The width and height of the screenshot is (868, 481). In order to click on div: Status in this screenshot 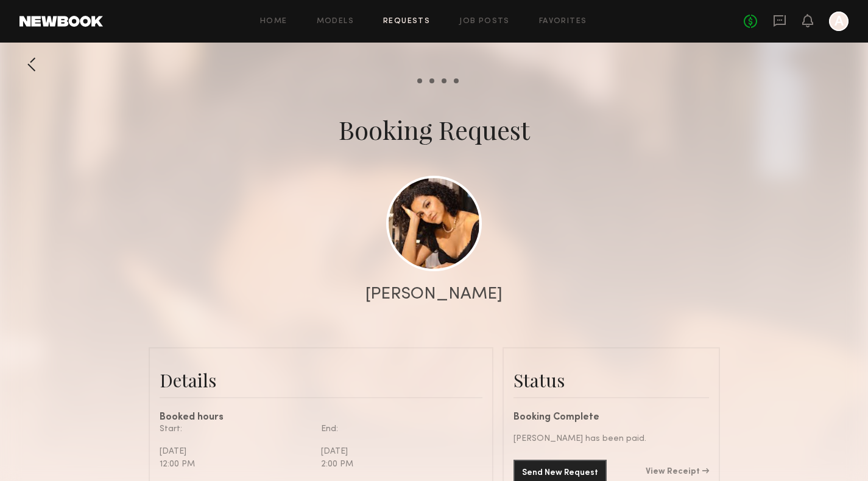, I will do `click(611, 380)`.